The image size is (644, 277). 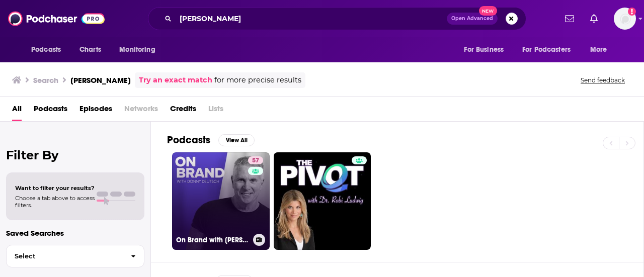 What do you see at coordinates (624, 19) in the screenshot?
I see `img: User Profile` at bounding box center [624, 19].